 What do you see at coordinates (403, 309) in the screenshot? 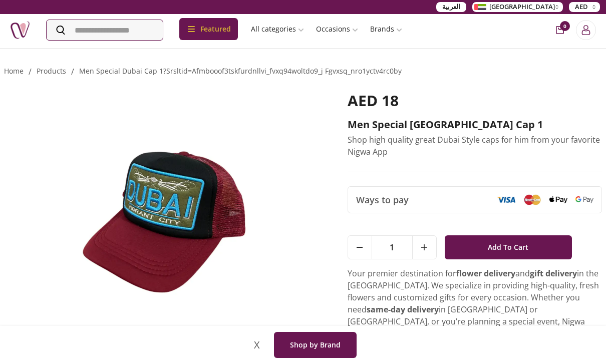
I see `strong: same-day delivery` at bounding box center [403, 309].